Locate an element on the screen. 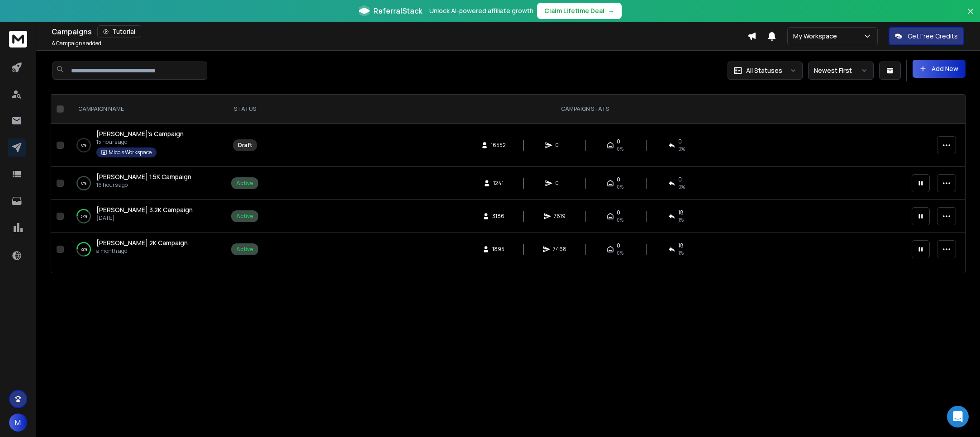 The image size is (980, 437). button: Add New is located at coordinates (938, 69).